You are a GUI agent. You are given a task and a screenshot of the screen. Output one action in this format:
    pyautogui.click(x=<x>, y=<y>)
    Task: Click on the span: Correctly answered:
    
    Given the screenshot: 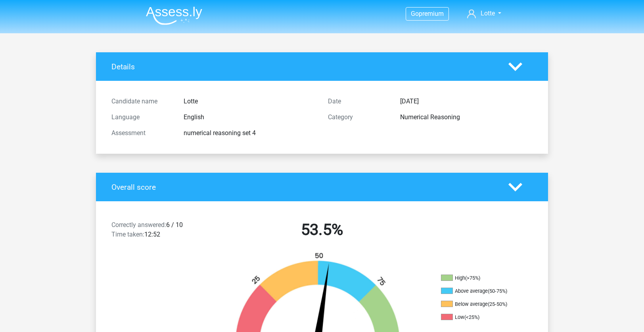 What is the action you would take?
    pyautogui.click(x=139, y=224)
    